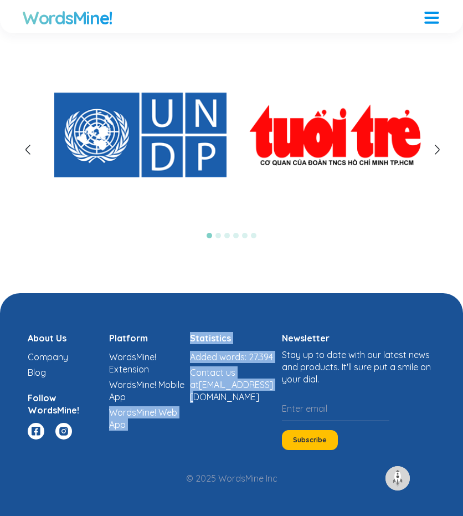 The height and width of the screenshot is (516, 463). I want to click on button: 4, so click(236, 235).